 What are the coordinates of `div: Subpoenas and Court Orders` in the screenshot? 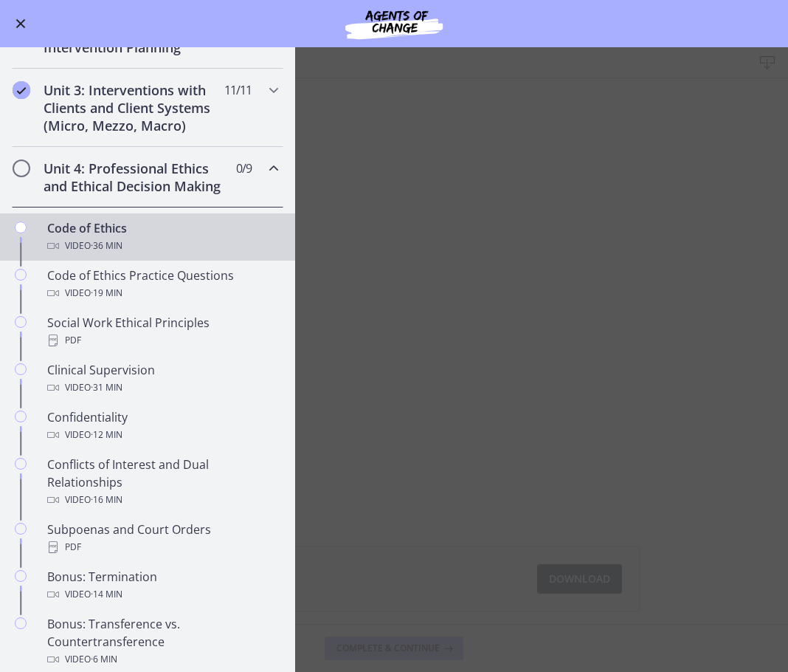 It's located at (163, 538).